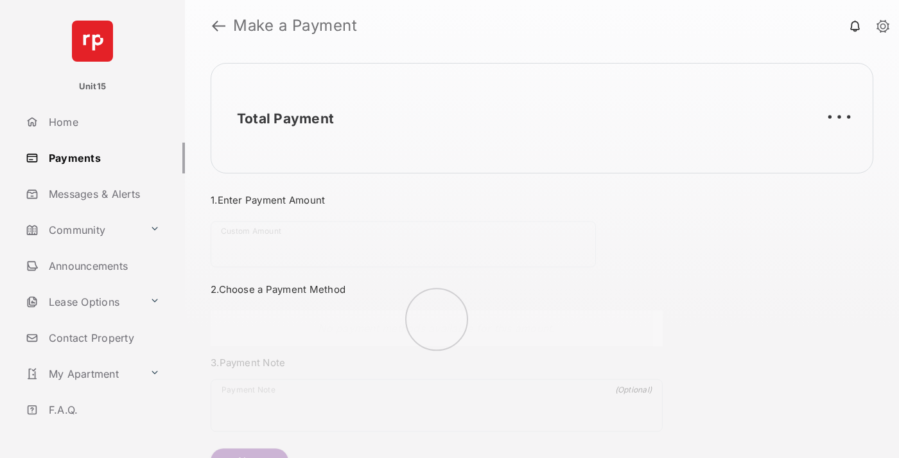  I want to click on a: Payments, so click(103, 158).